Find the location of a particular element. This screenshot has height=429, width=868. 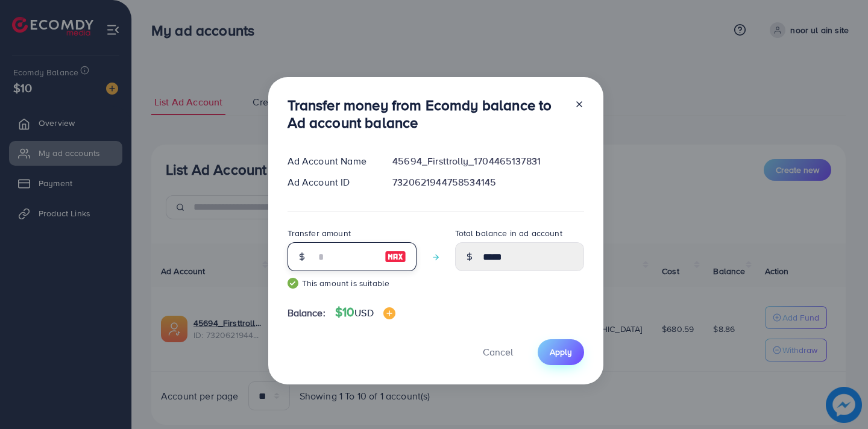

button: Apply is located at coordinates (561, 352).